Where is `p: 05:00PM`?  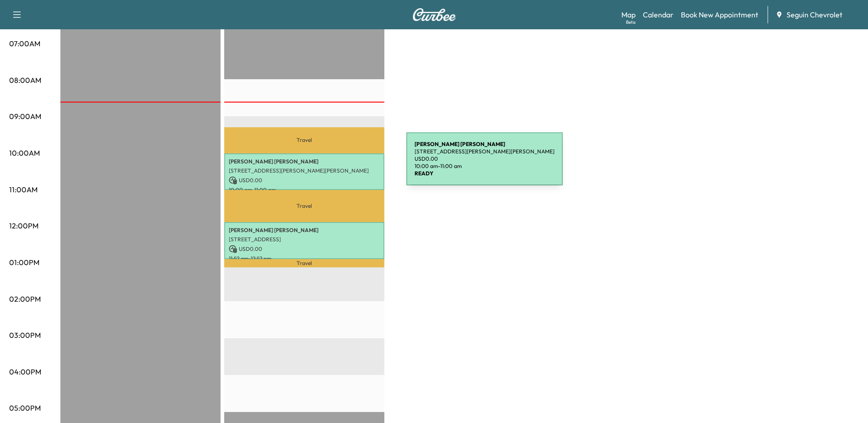
p: 05:00PM is located at coordinates (25, 408).